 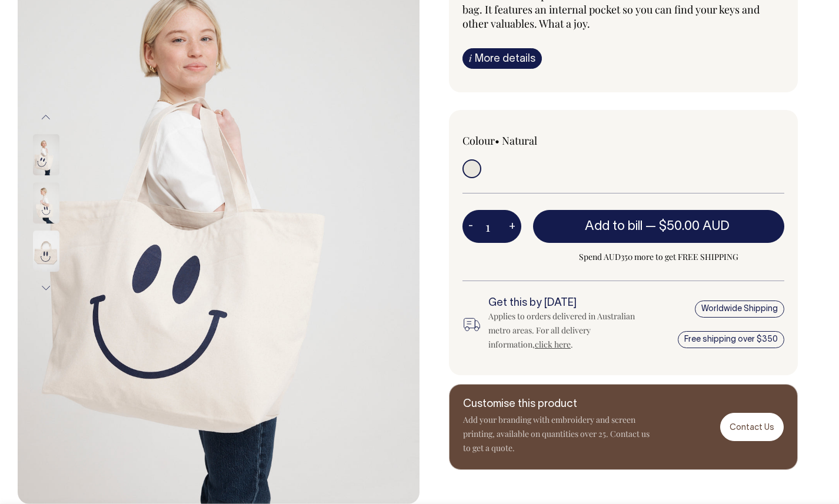 What do you see at coordinates (557, 405) in the screenshot?
I see `h6: Customise this product` at bounding box center [557, 405].